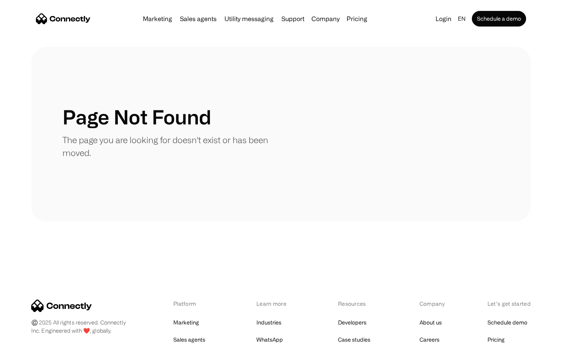 Image resolution: width=562 pixels, height=351 pixels. I want to click on aside: Language selected: English, so click(27, 343).